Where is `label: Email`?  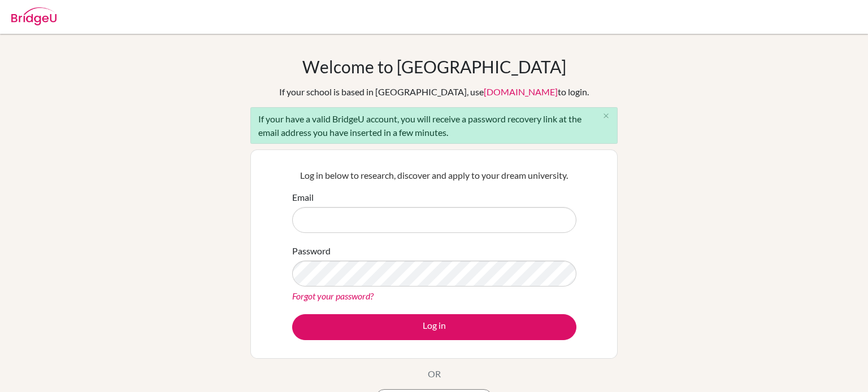
label: Email is located at coordinates (303, 198).